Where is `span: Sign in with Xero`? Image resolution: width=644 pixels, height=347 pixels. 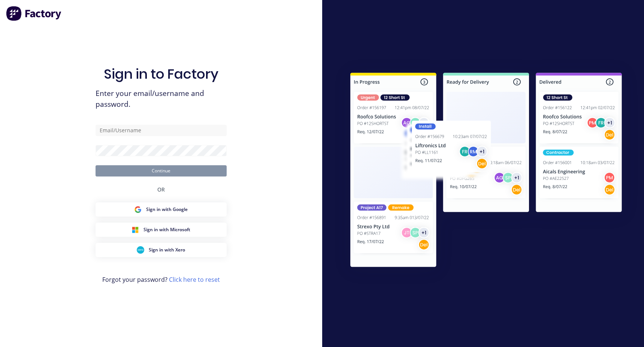
span: Sign in with Xero is located at coordinates (167, 250).